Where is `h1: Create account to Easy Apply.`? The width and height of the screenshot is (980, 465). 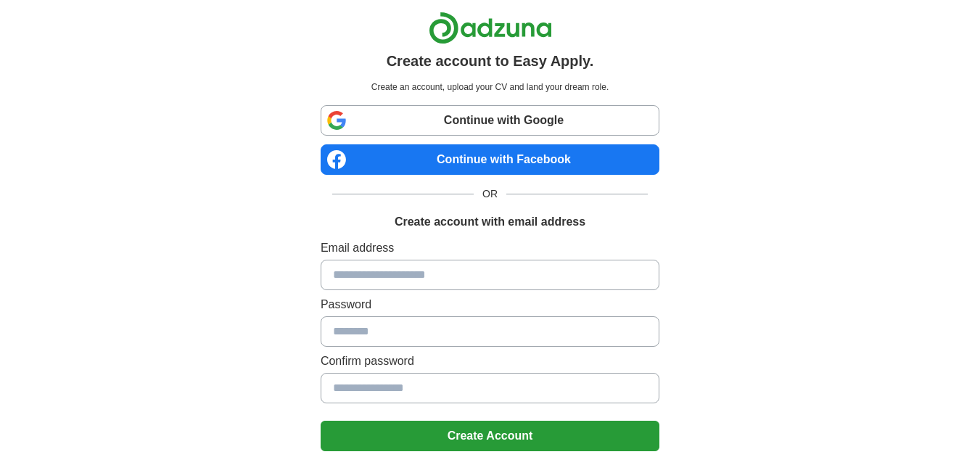
h1: Create account to Easy Apply. is located at coordinates (490, 61).